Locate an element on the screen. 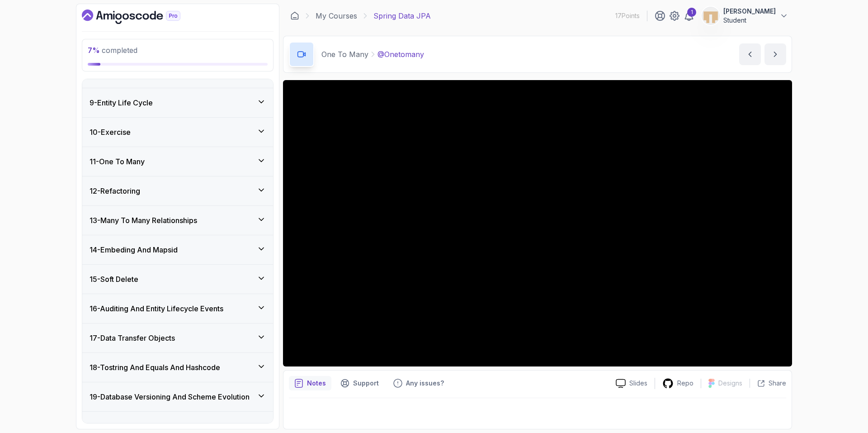 This screenshot has width=868, height=433. button: Feedback button is located at coordinates (419, 383).